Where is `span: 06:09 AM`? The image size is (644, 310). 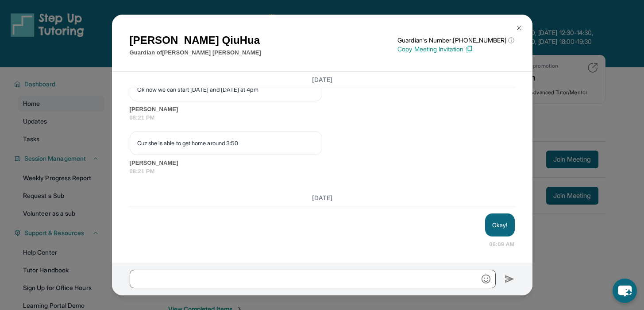
span: 06:09 AM is located at coordinates (501, 245).